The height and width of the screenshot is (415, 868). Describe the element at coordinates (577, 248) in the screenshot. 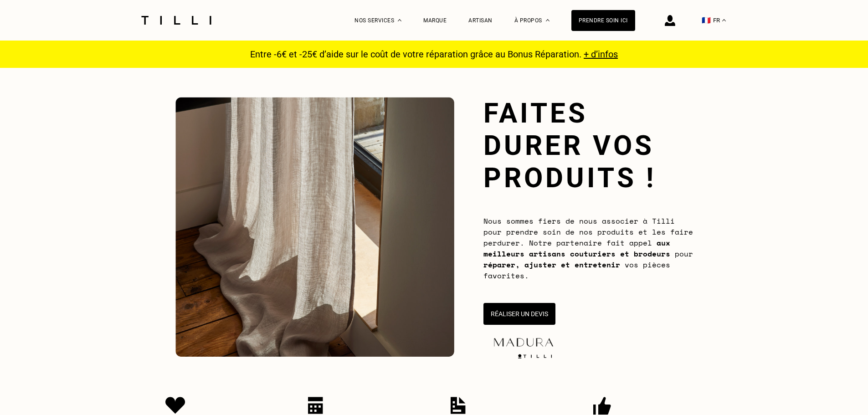

I see `b: aux meilleurs artisans couturiers et brodeurs` at that location.